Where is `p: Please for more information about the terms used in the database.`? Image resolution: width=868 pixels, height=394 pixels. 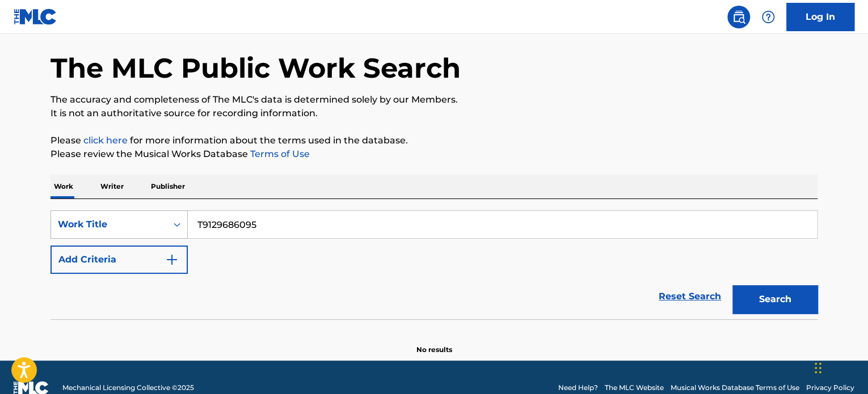
p: Please for more information about the terms used in the database. is located at coordinates (434, 140).